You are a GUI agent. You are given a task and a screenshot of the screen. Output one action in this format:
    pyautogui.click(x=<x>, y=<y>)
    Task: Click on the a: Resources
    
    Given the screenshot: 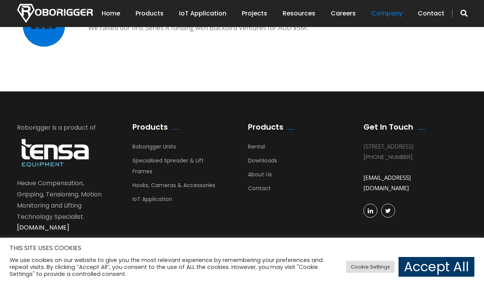 What is the action you would take?
    pyautogui.click(x=299, y=13)
    